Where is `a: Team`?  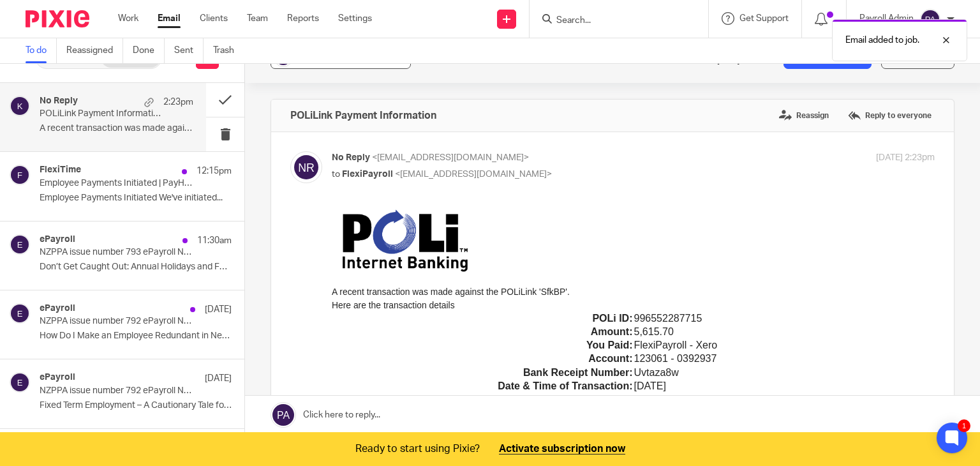 a: Team is located at coordinates (257, 19).